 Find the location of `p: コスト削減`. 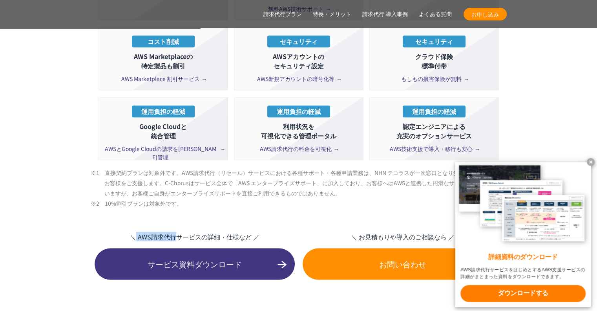

p: コスト削減 is located at coordinates (163, 42).